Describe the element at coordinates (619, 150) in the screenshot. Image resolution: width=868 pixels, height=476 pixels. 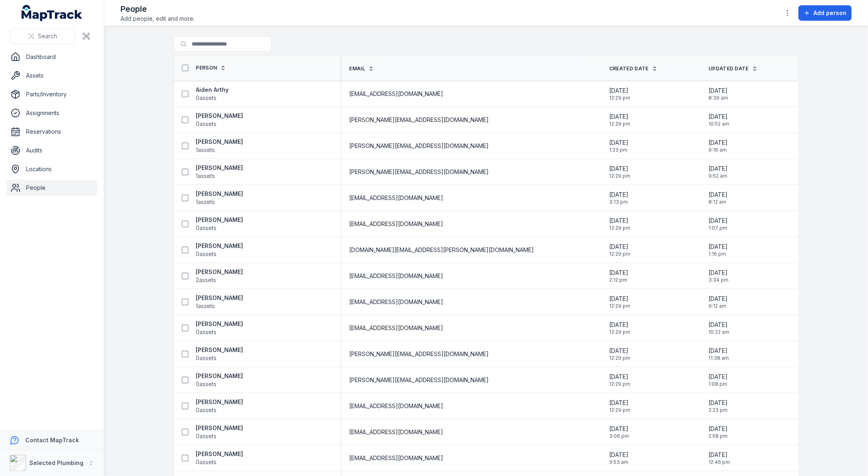
I see `span: 1:23 pm` at that location.